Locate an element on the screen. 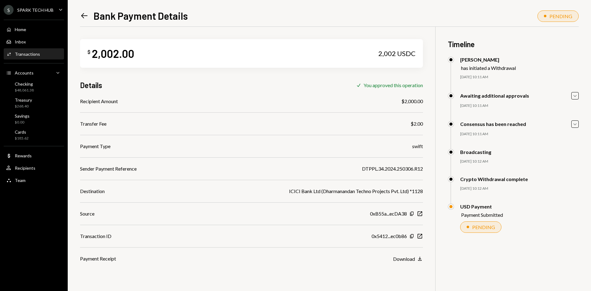 The width and height of the screenshot is (591, 291). div: ICICI Bank Ltd (Dharmanandan Techno Projects Pvt. Ltd) *1128 is located at coordinates (356, 191).